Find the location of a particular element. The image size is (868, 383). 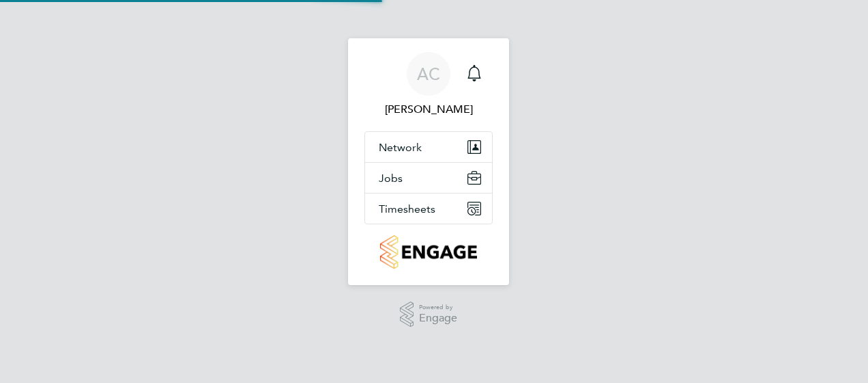

span: Powered by is located at coordinates (438, 307).